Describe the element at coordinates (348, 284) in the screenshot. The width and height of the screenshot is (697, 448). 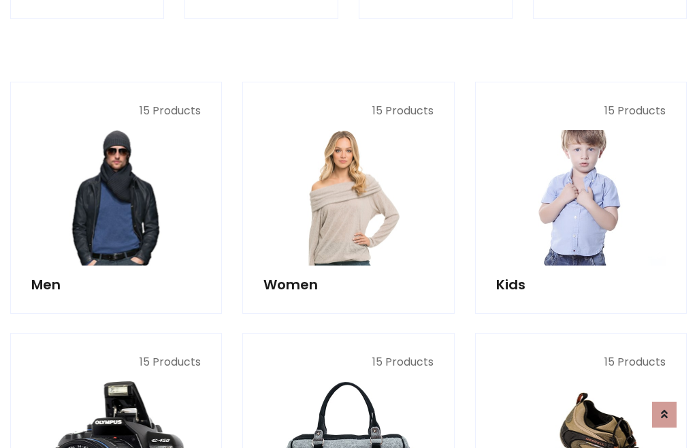
I see `h5: Women` at that location.